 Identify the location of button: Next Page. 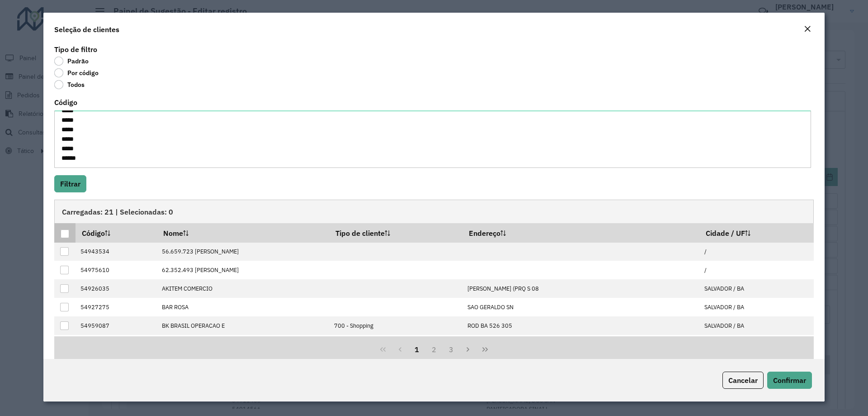
(468, 349).